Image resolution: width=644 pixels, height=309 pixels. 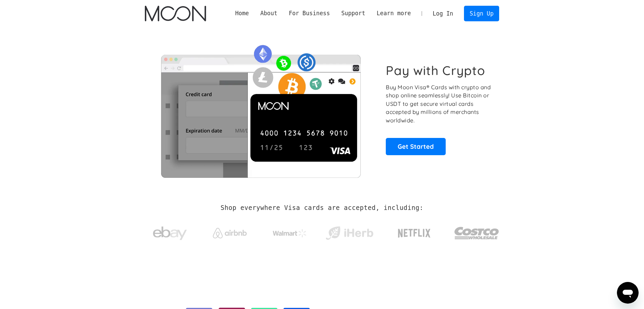 What do you see at coordinates (477, 231) in the screenshot?
I see `a: Costco` at bounding box center [477, 231].